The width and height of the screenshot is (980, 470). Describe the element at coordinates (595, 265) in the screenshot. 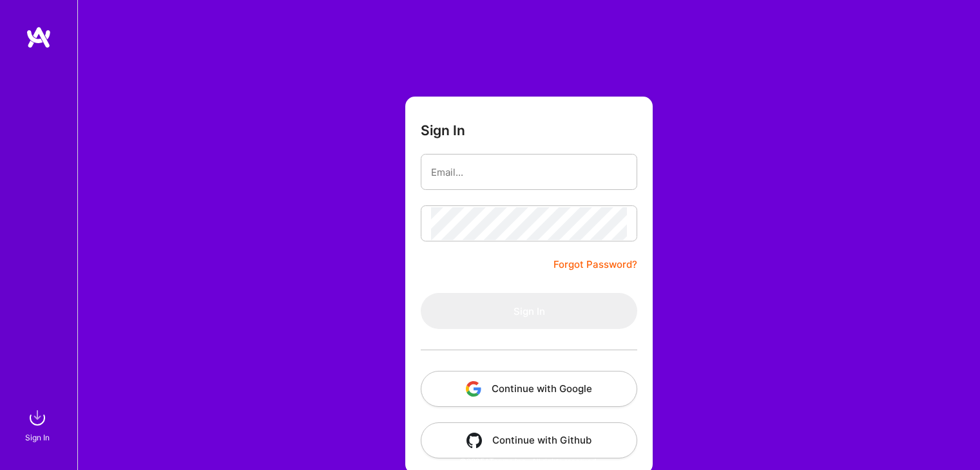

I see `a: Forgot Password?` at that location.